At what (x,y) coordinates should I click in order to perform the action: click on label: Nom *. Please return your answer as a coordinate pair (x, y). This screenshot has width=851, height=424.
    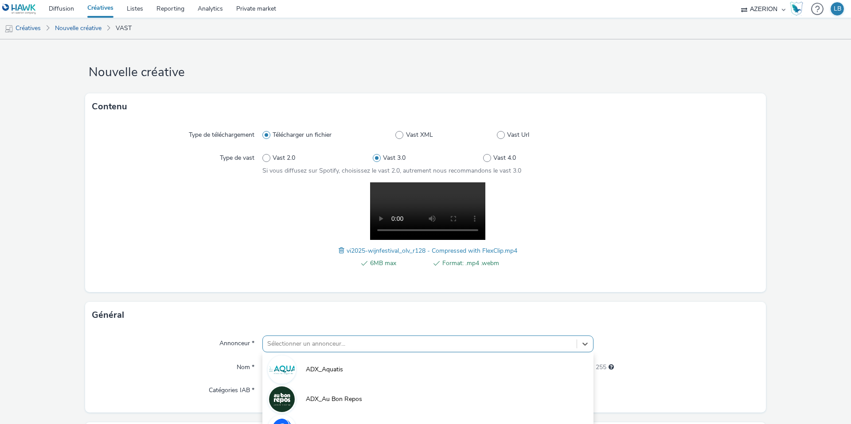
    Looking at the image, I should click on (245, 366).